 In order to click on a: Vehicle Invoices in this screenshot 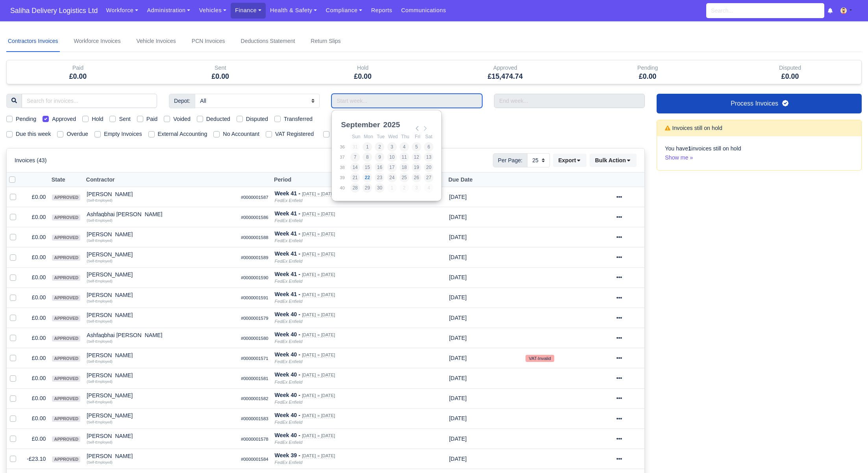, I will do `click(156, 41)`.